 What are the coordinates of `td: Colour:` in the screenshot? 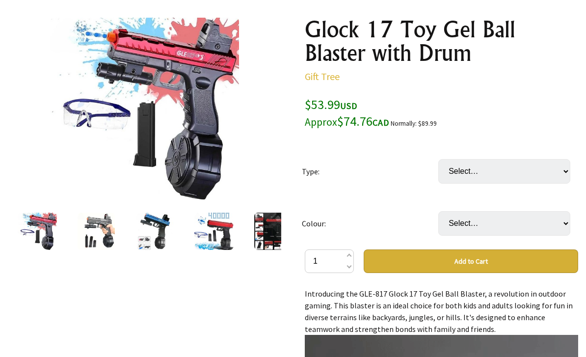 It's located at (370, 223).